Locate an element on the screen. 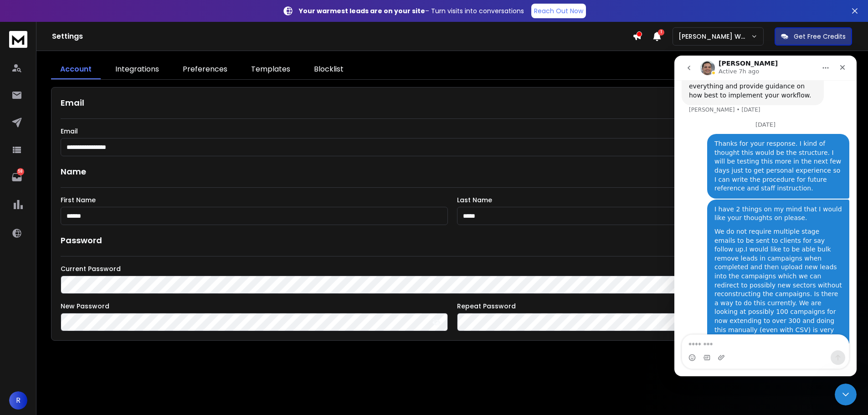 The height and width of the screenshot is (415, 868). h1: Settings is located at coordinates (342, 36).